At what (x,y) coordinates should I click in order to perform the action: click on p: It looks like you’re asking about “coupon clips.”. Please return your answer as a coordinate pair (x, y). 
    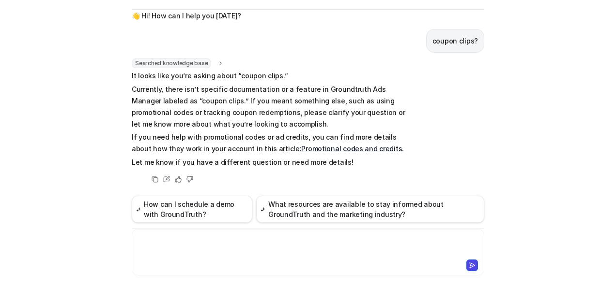
    Looking at the image, I should click on (273, 76).